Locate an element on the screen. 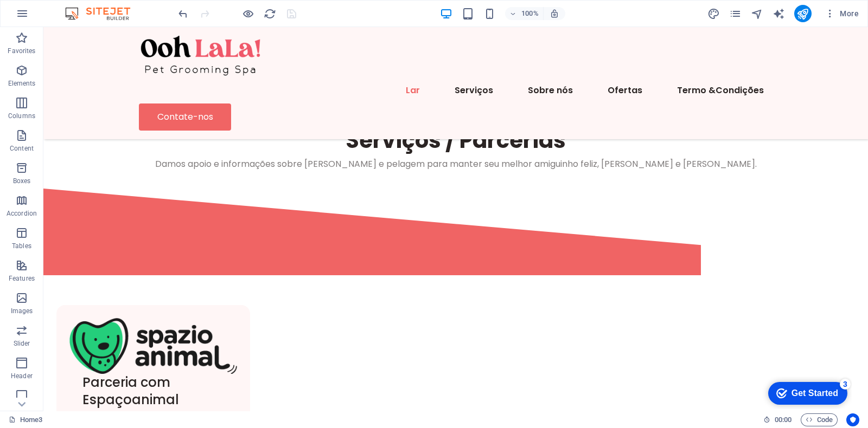 This screenshot has height=428, width=868. button: Code is located at coordinates (819, 420).